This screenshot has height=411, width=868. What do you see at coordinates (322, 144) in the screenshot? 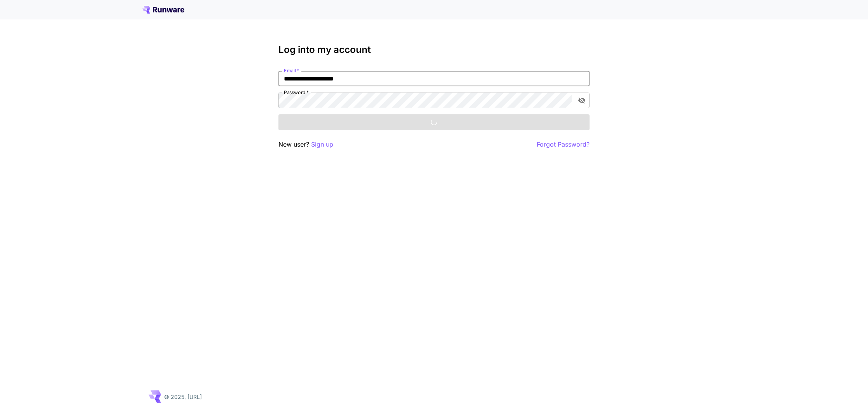
I see `button: Sign up` at bounding box center [322, 144].